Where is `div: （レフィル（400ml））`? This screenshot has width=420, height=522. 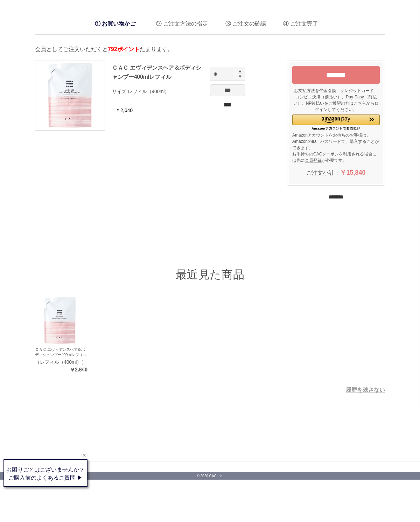 div: （レフィル（400ml）） is located at coordinates (61, 362).